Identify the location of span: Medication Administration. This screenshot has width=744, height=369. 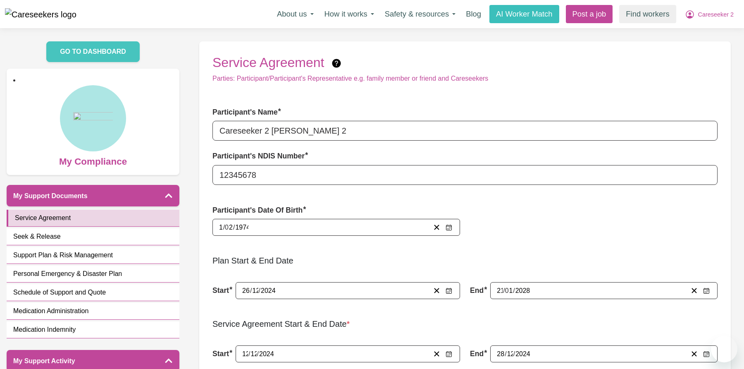
(51, 311).